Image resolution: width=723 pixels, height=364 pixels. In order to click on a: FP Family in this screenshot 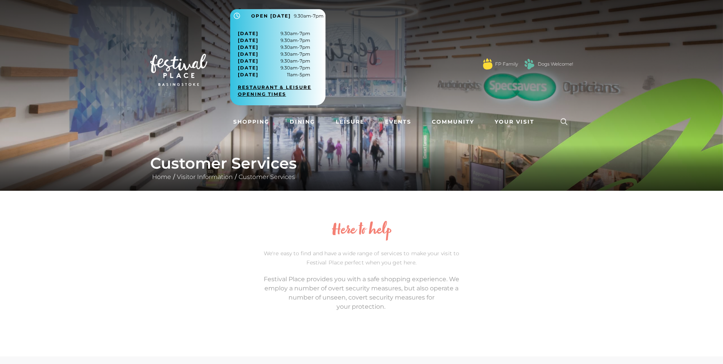, I will do `click(507, 64)`.